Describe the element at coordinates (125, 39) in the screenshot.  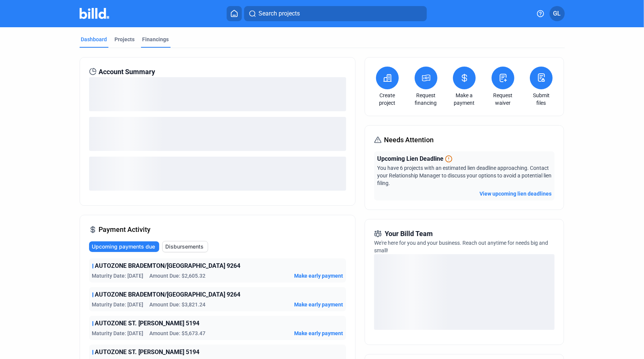
I see `div: Projects` at that location.